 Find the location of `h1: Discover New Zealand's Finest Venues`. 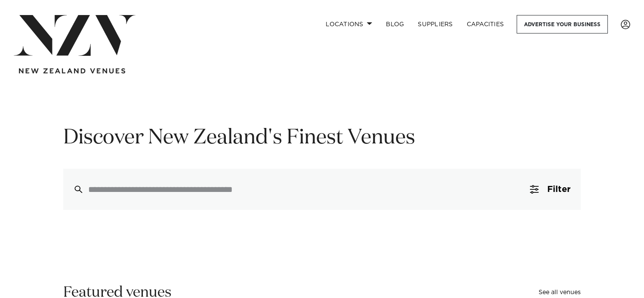

h1: Discover New Zealand's Finest Venues is located at coordinates (322, 138).